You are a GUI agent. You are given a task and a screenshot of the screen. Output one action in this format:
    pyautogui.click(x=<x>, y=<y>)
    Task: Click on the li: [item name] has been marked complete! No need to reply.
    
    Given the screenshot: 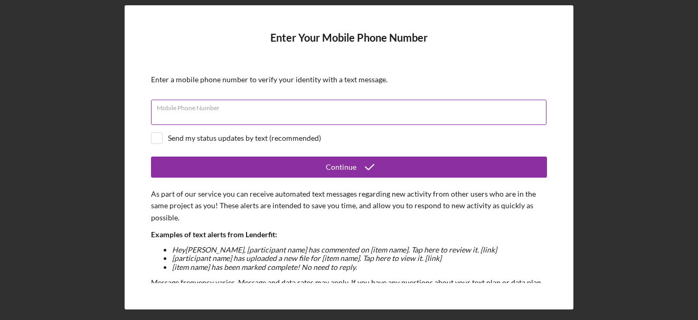 What is the action you would take?
    pyautogui.click(x=360, y=268)
    